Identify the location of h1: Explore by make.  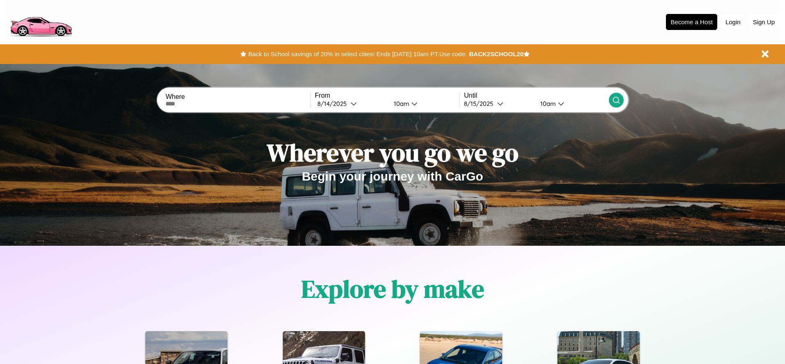
(393, 289).